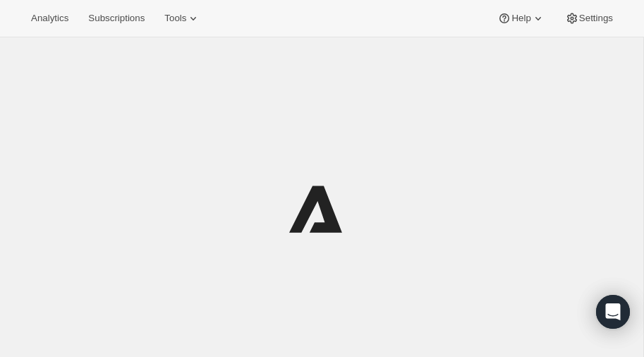 The height and width of the screenshot is (357, 644). Describe the element at coordinates (589, 18) in the screenshot. I see `button: Settings` at that location.